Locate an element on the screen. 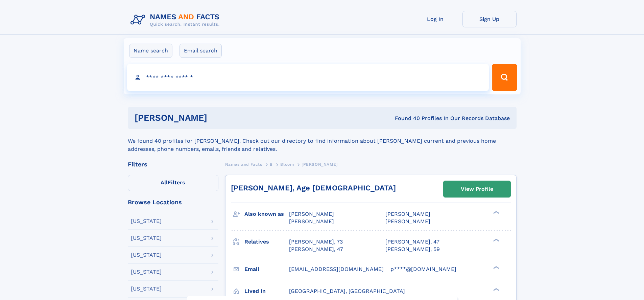 The height and width of the screenshot is (300, 644). a: Log In is located at coordinates (435, 19).